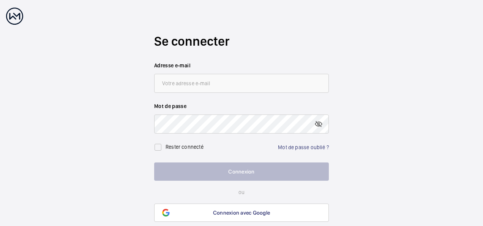 The image size is (483, 226). I want to click on label: Mot de passe, so click(242, 106).